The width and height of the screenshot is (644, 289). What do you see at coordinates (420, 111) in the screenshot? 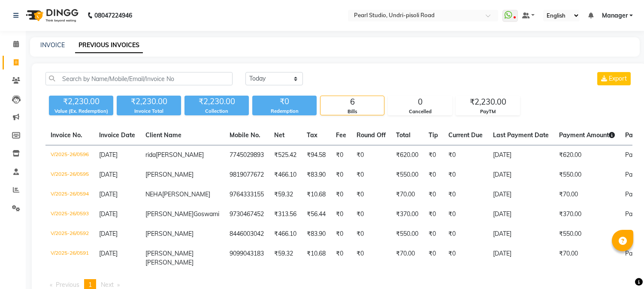
I see `div: Cancelled` at bounding box center [420, 111].